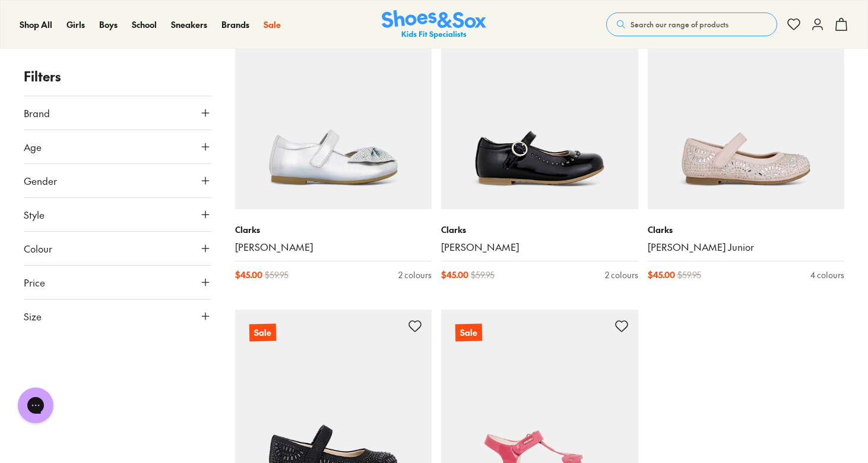 The height and width of the screenshot is (463, 868). Describe the element at coordinates (827, 274) in the screenshot. I see `div: 4 colours` at that location.